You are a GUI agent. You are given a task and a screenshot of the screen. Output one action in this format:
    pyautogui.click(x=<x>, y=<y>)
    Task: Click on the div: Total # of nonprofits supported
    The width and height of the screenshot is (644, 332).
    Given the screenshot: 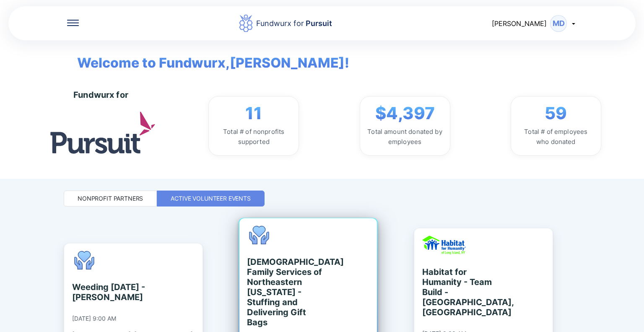 What is the action you would take?
    pyautogui.click(x=254, y=137)
    